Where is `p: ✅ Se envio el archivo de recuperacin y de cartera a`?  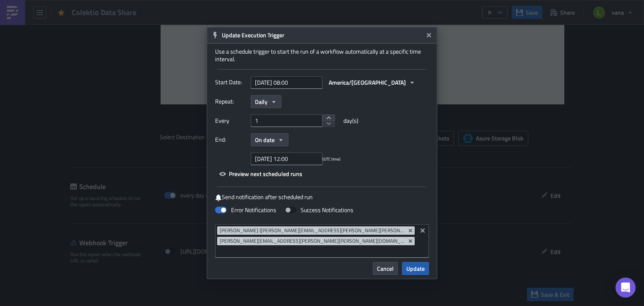 p: ✅ Se envio el archivo de recuperacin y de cartera a is located at coordinates (202, 7).